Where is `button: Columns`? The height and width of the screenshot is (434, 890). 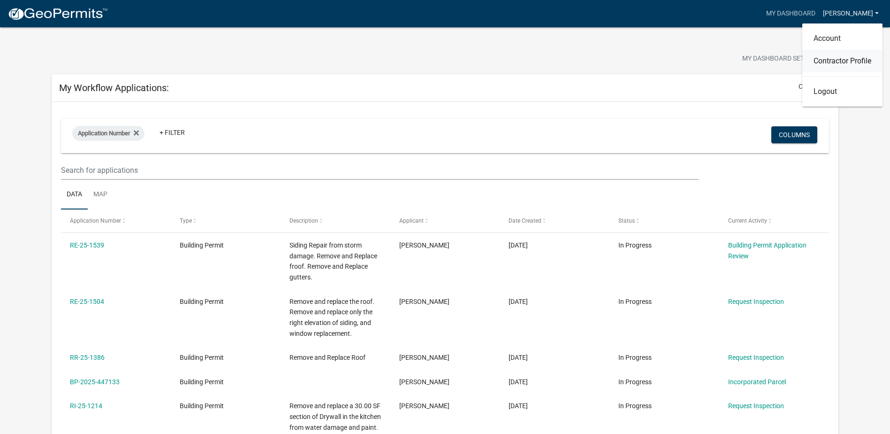 button: Columns is located at coordinates (795, 135).